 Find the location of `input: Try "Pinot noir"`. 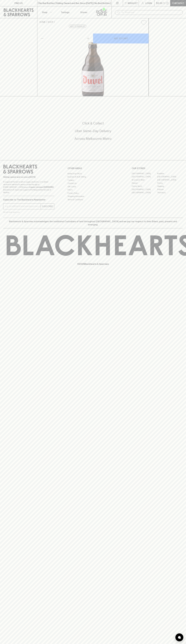

input: Try "Pinot noir" is located at coordinates (151, 12).